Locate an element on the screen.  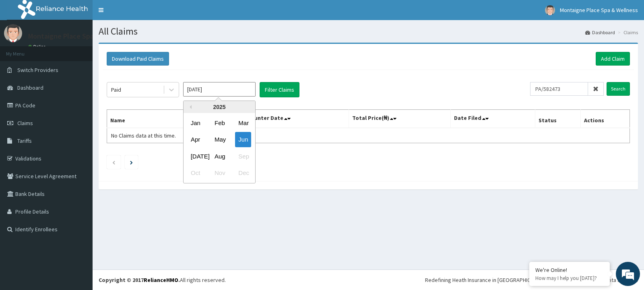
div: Choose March 2025 is located at coordinates (243, 123).